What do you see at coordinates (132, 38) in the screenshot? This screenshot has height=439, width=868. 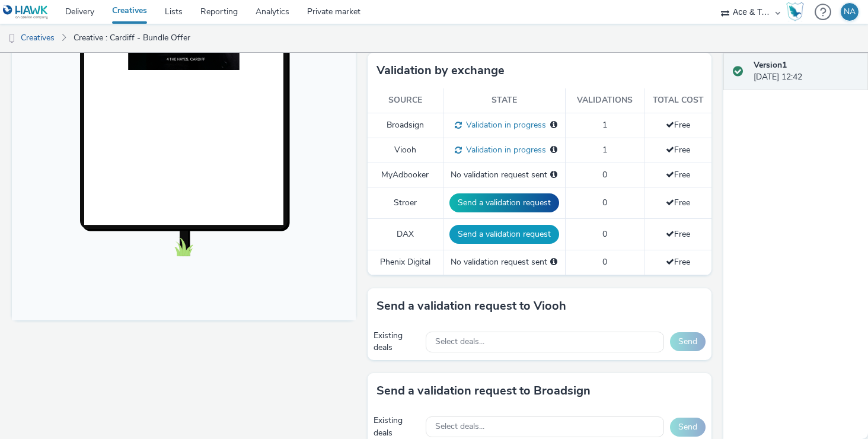 I see `a: Creative : Cardiff - Bundle Offer` at bounding box center [132, 38].